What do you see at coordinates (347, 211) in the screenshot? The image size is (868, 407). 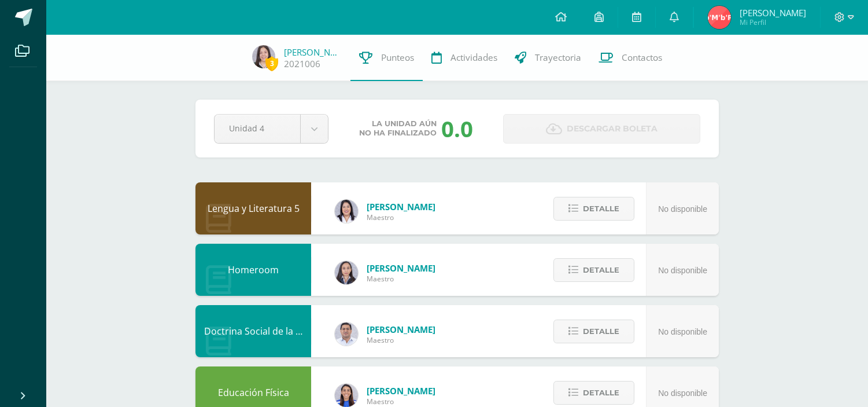 I see `img: fd1196377973db38ffd7ffd912a4bf7e.png` at bounding box center [347, 211].